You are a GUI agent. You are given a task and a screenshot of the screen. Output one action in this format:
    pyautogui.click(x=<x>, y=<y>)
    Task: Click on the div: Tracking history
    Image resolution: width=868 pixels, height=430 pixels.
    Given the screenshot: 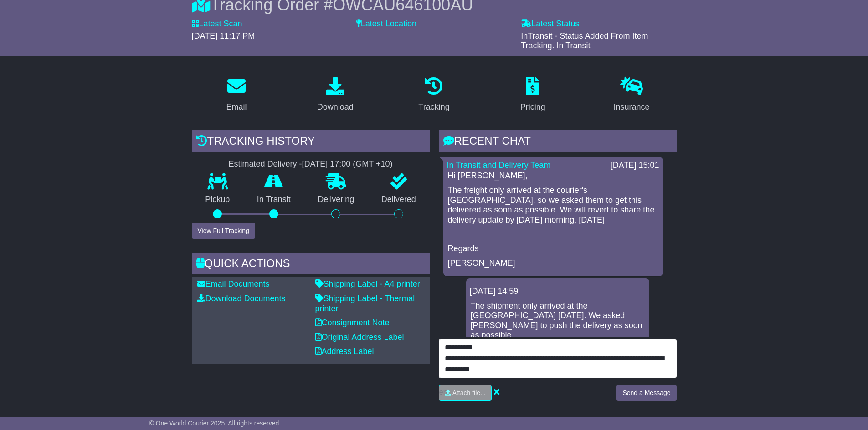 What is the action you would take?
    pyautogui.click(x=310, y=142)
    